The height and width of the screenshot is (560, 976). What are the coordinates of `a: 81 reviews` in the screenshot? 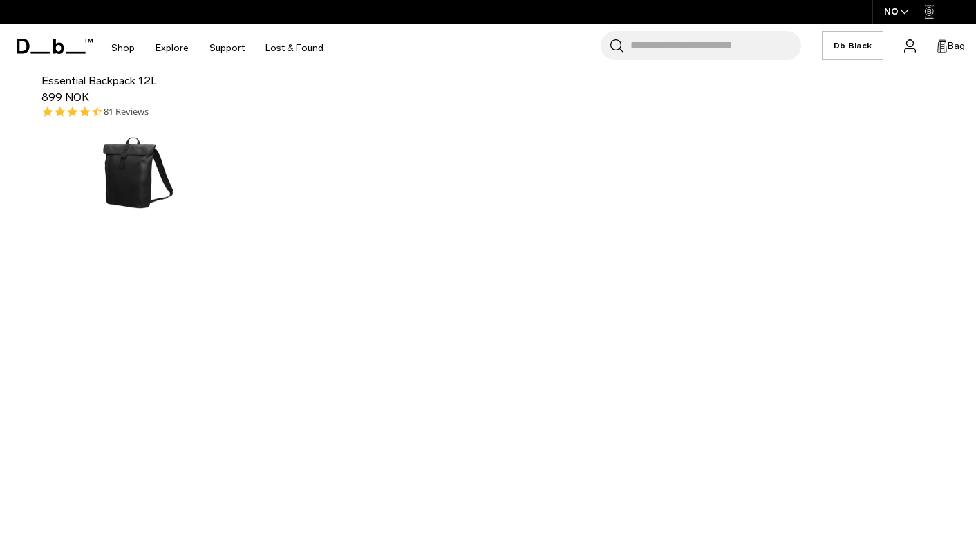 It's located at (126, 112).